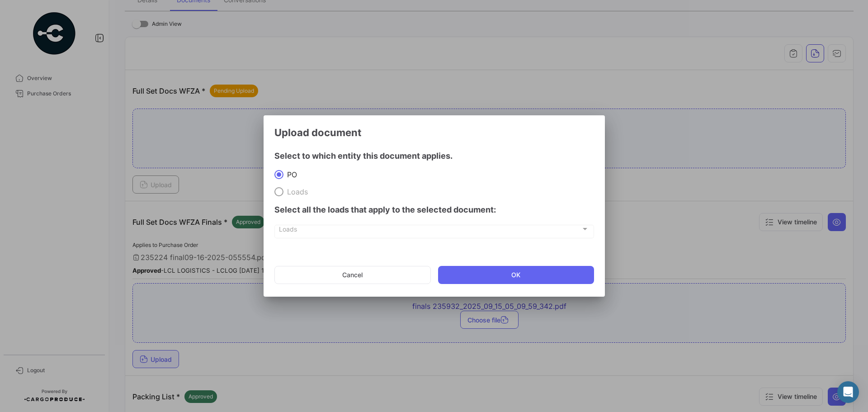 The height and width of the screenshot is (412, 868). Describe the element at coordinates (434, 156) in the screenshot. I see `h4: Select to which entity this document applies.` at that location.